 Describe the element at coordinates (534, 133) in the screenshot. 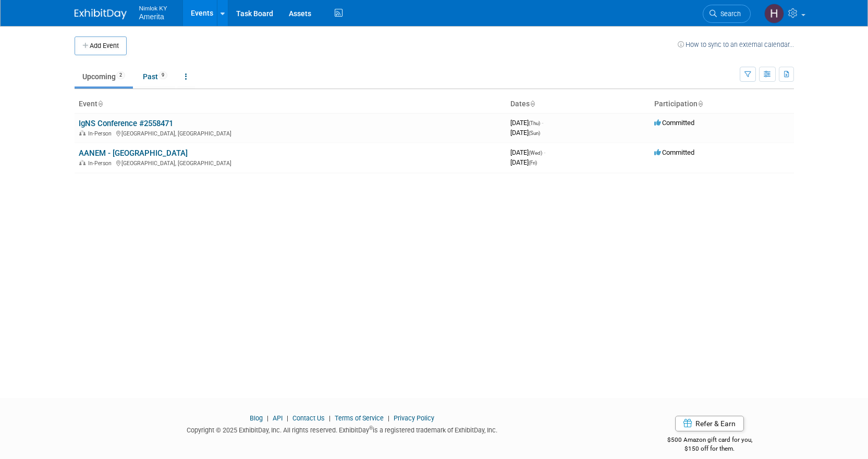

I see `span: (Sun)` at that location.